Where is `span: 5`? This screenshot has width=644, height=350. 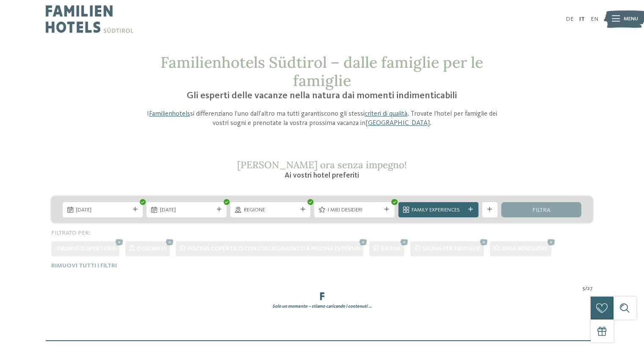 span: 5 is located at coordinates (584, 289).